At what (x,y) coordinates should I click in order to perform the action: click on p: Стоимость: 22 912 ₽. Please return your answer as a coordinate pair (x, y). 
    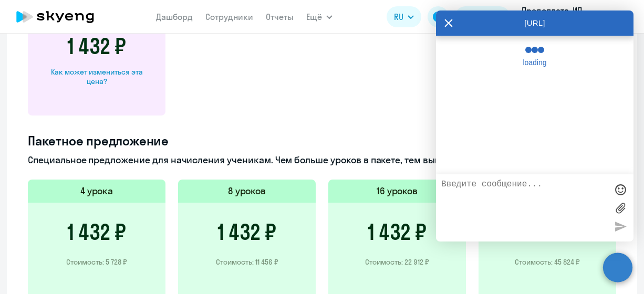
    Looking at the image, I should click on (397, 262).